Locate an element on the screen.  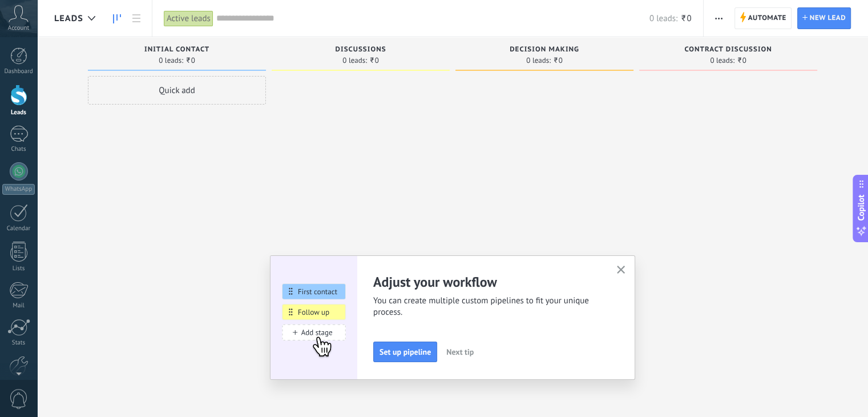
div: Discussions is located at coordinates (361, 50).